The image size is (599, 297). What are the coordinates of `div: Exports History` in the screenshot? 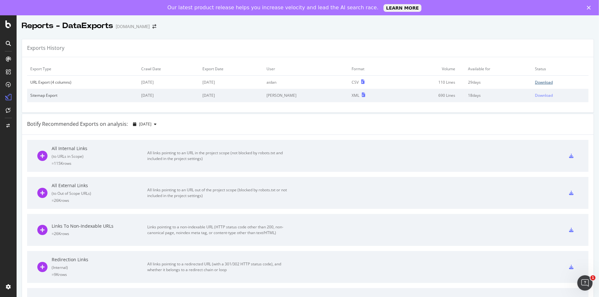 It's located at (46, 48).